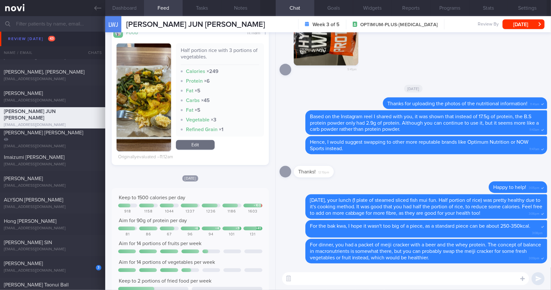  What do you see at coordinates (326, 25) in the screenshot?
I see `strong: Week 3 of 5` at bounding box center [326, 25].